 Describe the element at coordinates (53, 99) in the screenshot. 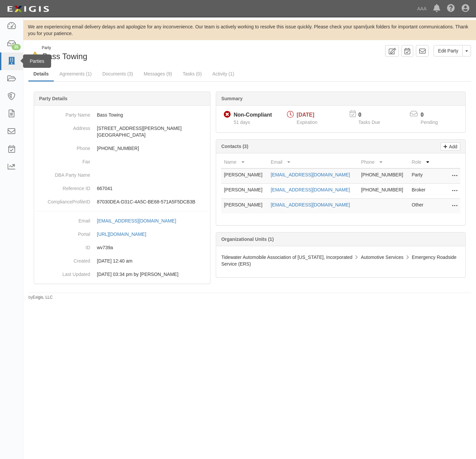

I see `b: Party Details` at that location.